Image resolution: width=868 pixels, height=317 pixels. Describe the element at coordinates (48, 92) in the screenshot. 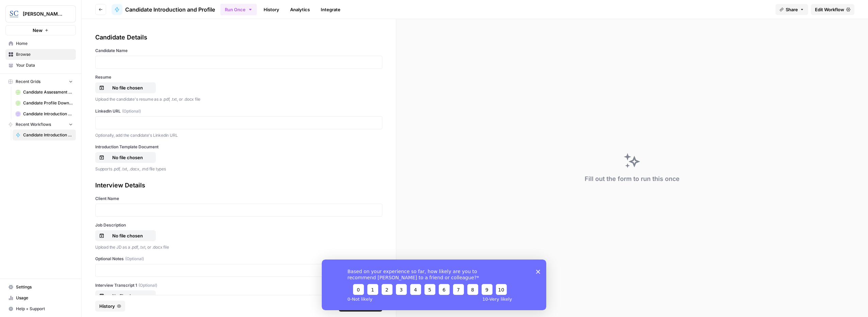

I see `span: Candidate Assessment Download Sheet` at that location.